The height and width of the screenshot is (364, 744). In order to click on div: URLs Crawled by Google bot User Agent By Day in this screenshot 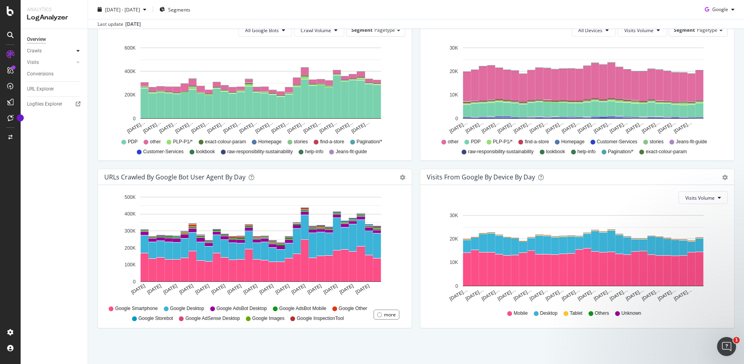, I will do `click(175, 177)`.